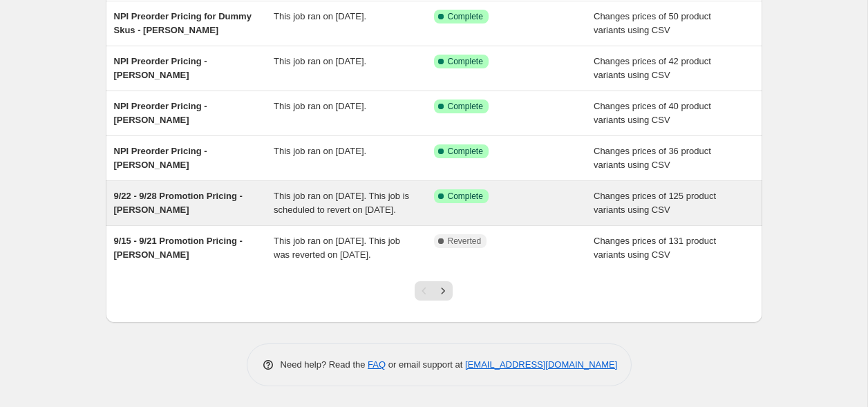 The image size is (868, 407). Describe the element at coordinates (434, 291) in the screenshot. I see `nav: Pagination` at that location.